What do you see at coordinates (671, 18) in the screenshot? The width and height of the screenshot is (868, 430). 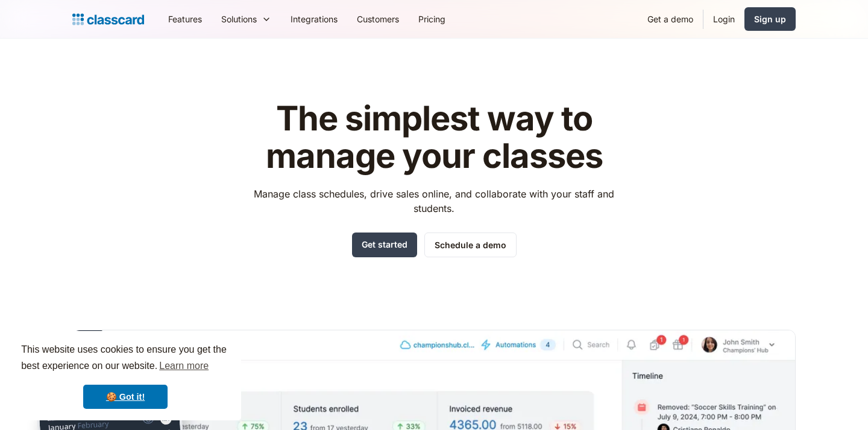 I see `a: Get a demo` at bounding box center [671, 18].